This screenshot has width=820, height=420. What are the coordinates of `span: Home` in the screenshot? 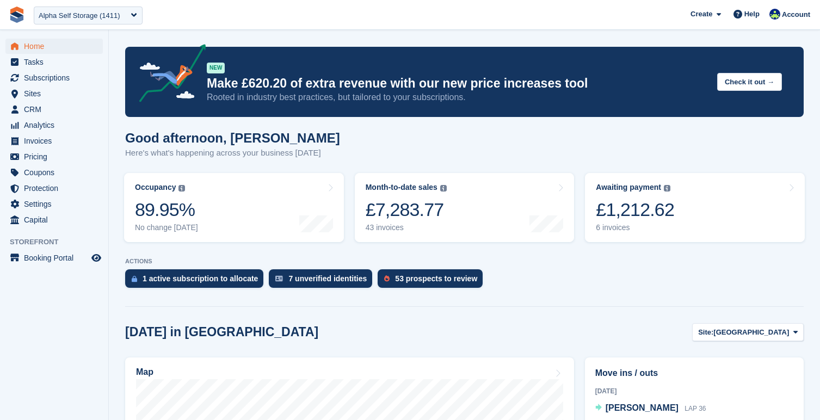 It's located at (57, 46).